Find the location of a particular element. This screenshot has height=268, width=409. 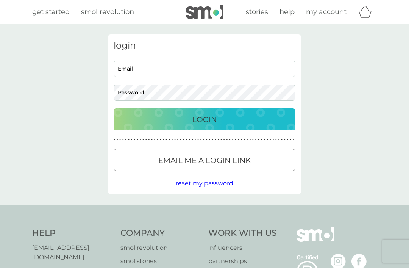

h4: Company is located at coordinates (160, 233).